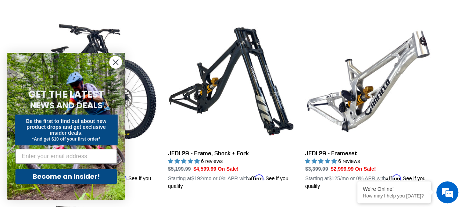  I want to click on div: We're Online!, so click(394, 189).